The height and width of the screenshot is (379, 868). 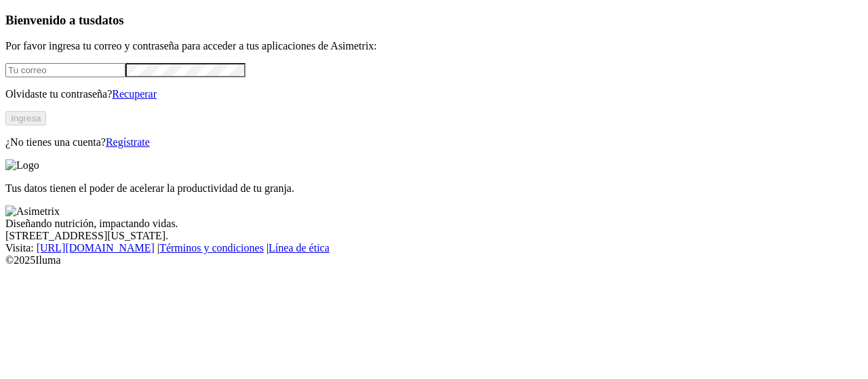 I want to click on p: Olvidaste tu contraseña?, so click(x=434, y=94).